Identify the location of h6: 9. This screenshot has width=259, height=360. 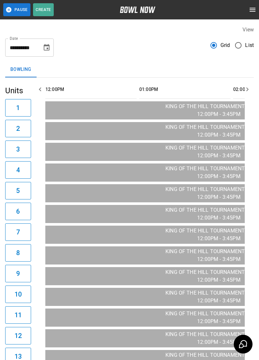
(18, 273).